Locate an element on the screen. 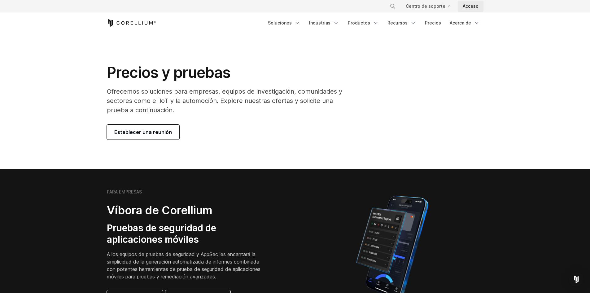 The height and width of the screenshot is (293, 590). font: Centro de soporte is located at coordinates (425, 6).